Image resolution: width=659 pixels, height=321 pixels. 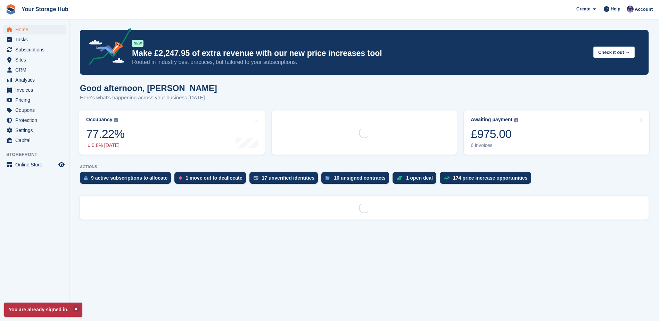 What do you see at coordinates (36, 80) in the screenshot?
I see `span: Analytics` at bounding box center [36, 80].